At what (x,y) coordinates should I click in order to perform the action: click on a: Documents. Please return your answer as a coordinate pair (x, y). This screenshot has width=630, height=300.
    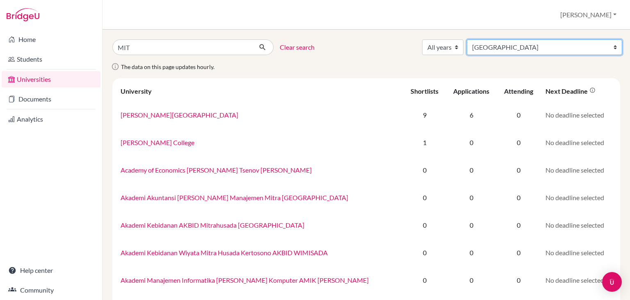
    Looking at the image, I should click on (51, 99).